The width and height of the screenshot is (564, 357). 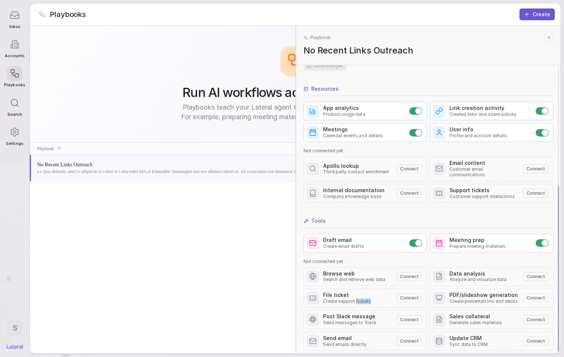 What do you see at coordinates (484, 196) in the screenshot?
I see `span: Customer support interactions` at bounding box center [484, 196].